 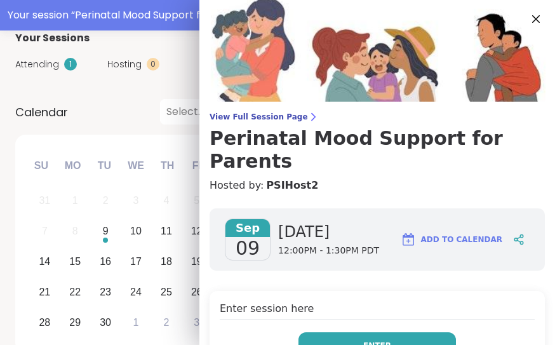 I want to click on div: Not available Monday, September 1st, 2025, so click(x=75, y=201).